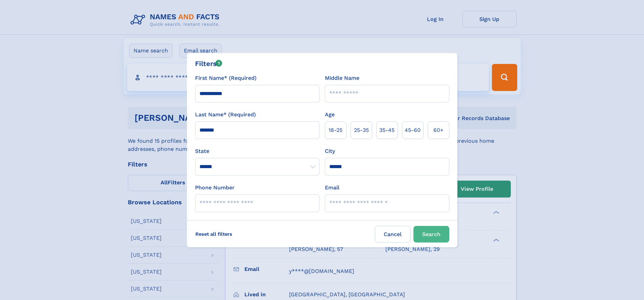 The width and height of the screenshot is (644, 300). What do you see at coordinates (342, 78) in the screenshot?
I see `label: Middle Name` at bounding box center [342, 78].